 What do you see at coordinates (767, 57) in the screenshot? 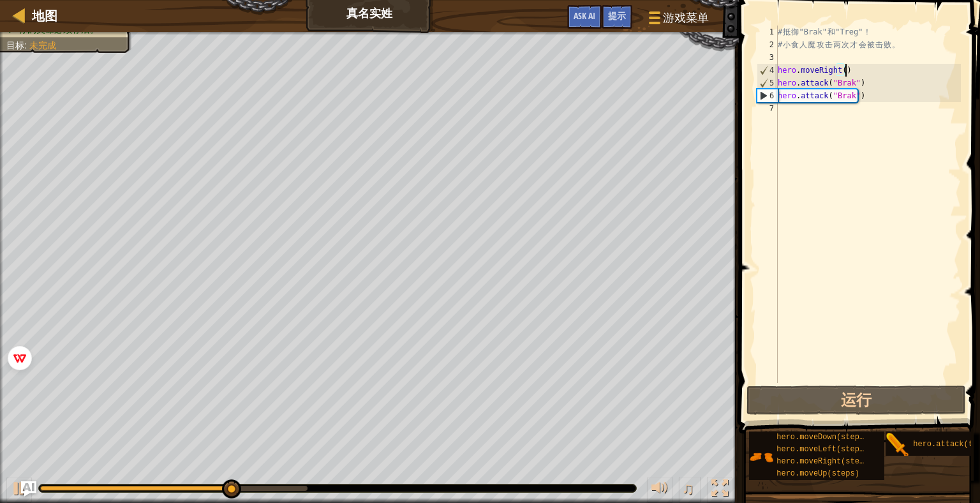
I see `div: 3` at bounding box center [767, 57].